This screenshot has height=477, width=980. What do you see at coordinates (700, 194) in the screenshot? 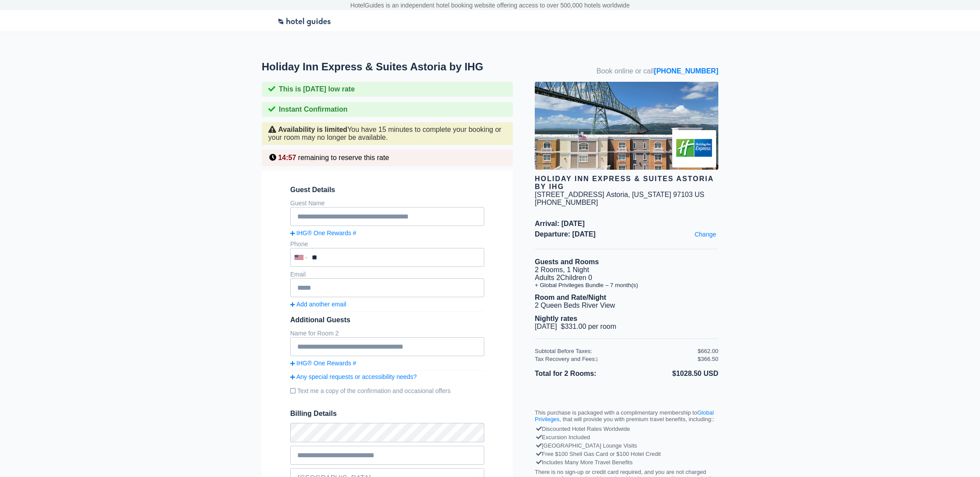
I see `span: US` at bounding box center [700, 194].